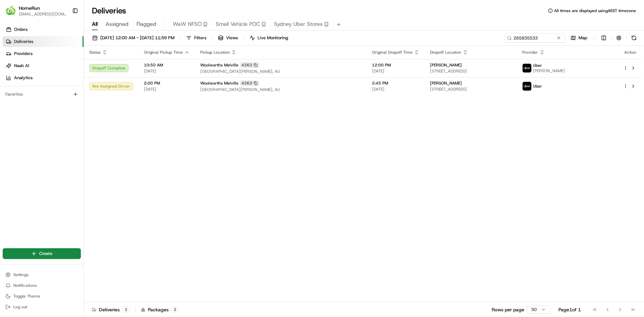 This screenshot has width=644, height=317. Describe the element at coordinates (163, 52) in the screenshot. I see `span: Original Pickup Time` at that location.